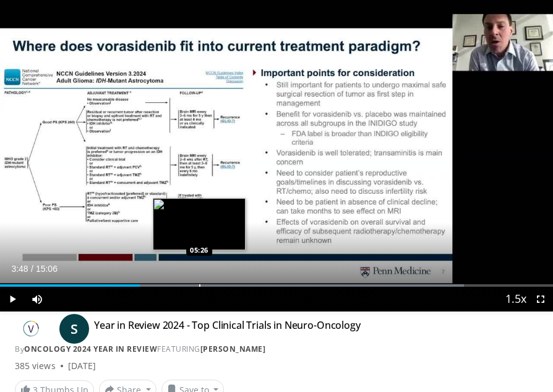 This screenshot has height=392, width=553. Describe the element at coordinates (35, 366) in the screenshot. I see `span: 385 views` at that location.